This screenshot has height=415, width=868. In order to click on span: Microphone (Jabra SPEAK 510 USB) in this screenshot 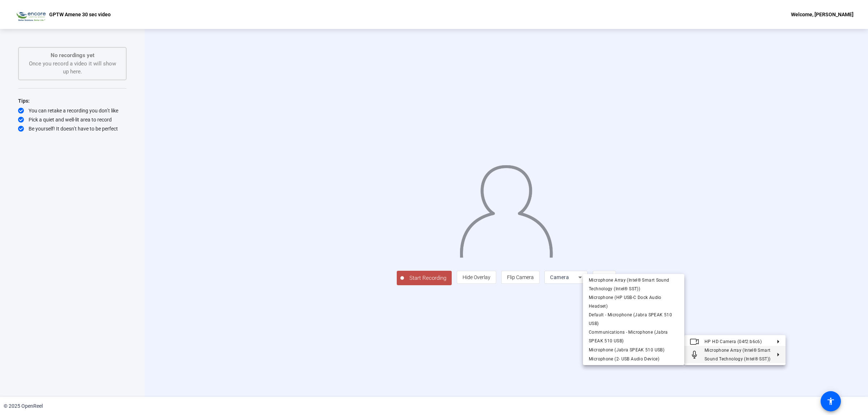, I will do `click(627, 350)`.